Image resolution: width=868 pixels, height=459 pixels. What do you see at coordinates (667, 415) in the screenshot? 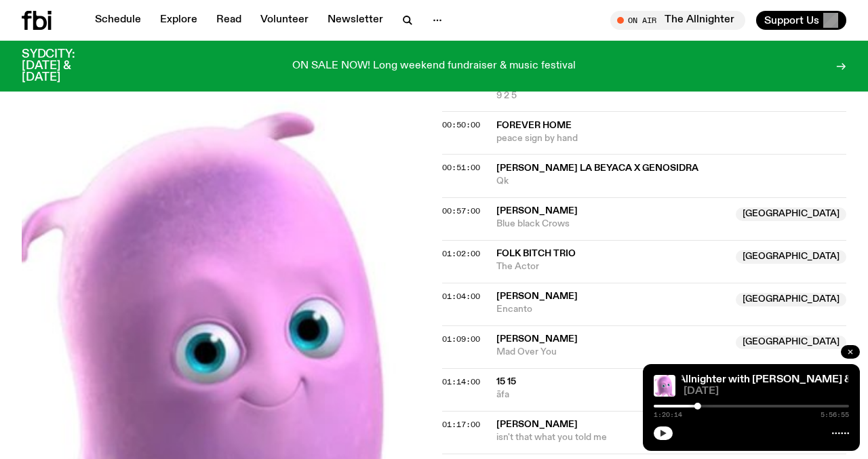
I see `span: 1:20:14` at bounding box center [667, 415].